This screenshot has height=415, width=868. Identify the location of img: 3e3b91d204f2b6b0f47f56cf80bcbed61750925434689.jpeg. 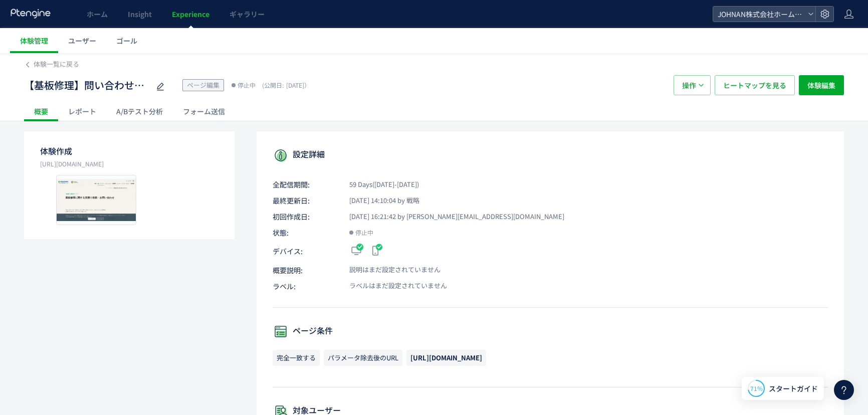
(96, 200).